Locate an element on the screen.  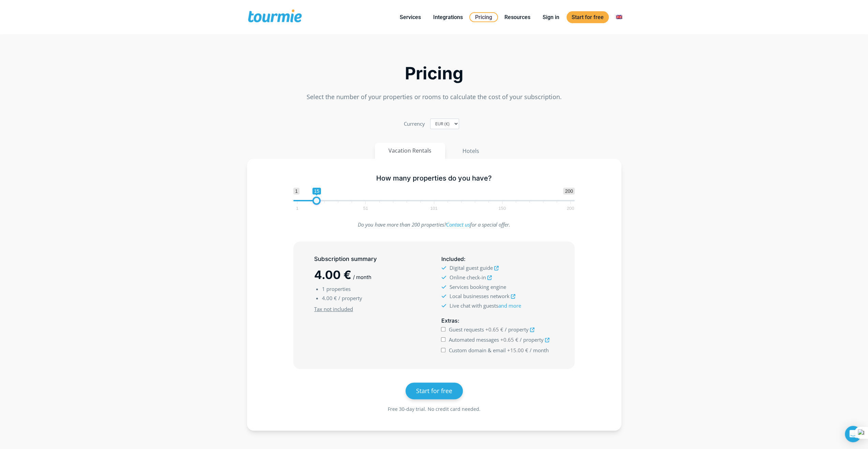
span: properties is located at coordinates (338, 289).